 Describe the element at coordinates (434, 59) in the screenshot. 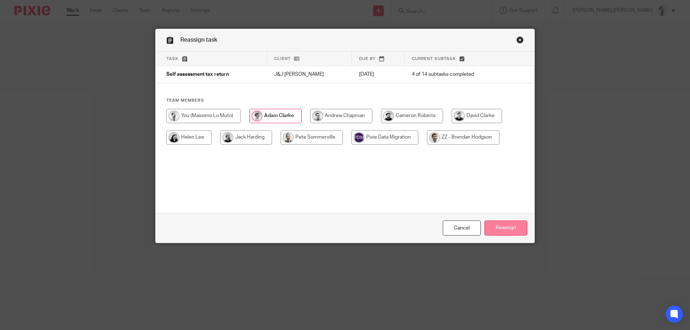

I see `span: Current subtask` at that location.